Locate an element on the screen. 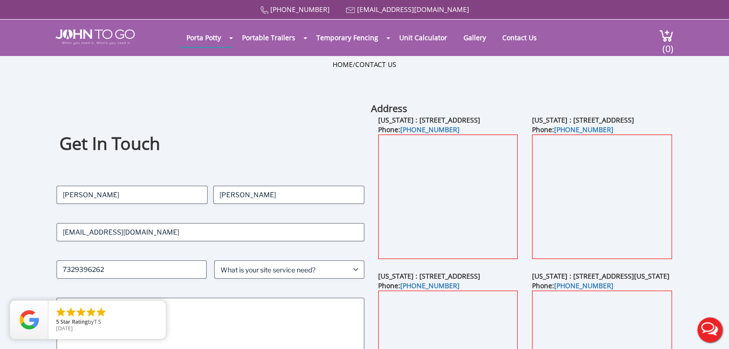 The width and height of the screenshot is (729, 349). a: Home is located at coordinates (342, 64).